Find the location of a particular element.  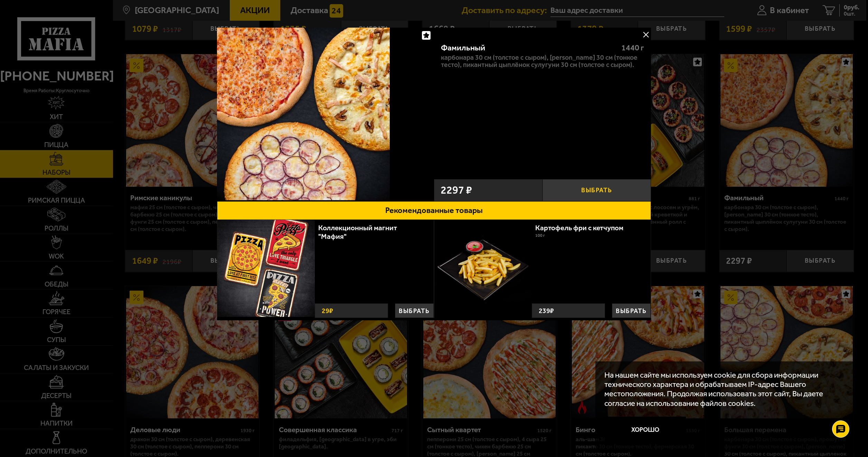

a: Фамильный is located at coordinates (326, 114).